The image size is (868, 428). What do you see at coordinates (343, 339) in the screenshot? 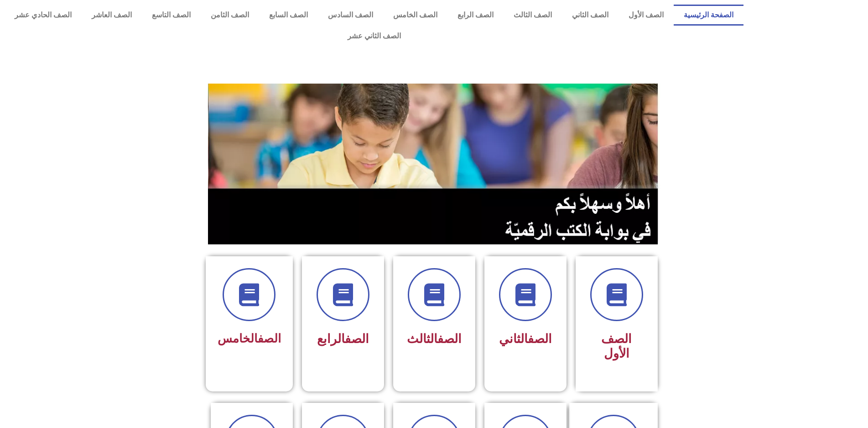
I see `span: الرابع` at bounding box center [343, 339].